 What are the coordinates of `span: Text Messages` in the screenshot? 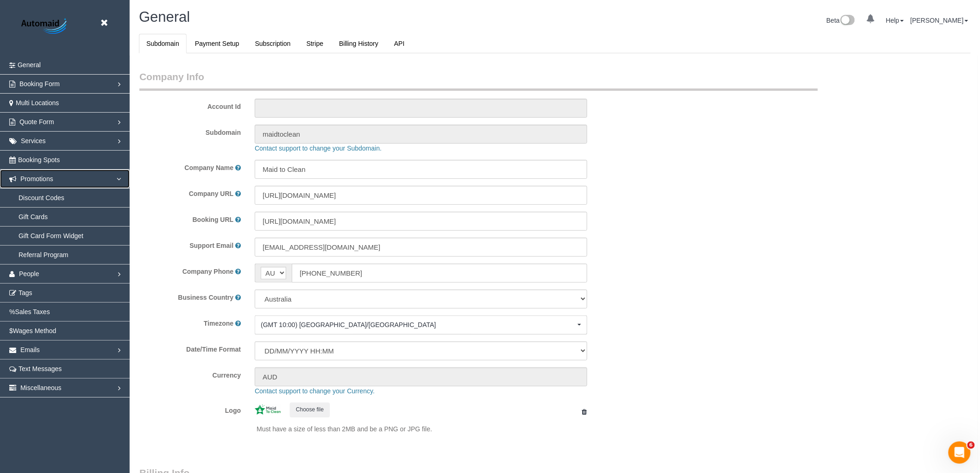 It's located at (40, 369).